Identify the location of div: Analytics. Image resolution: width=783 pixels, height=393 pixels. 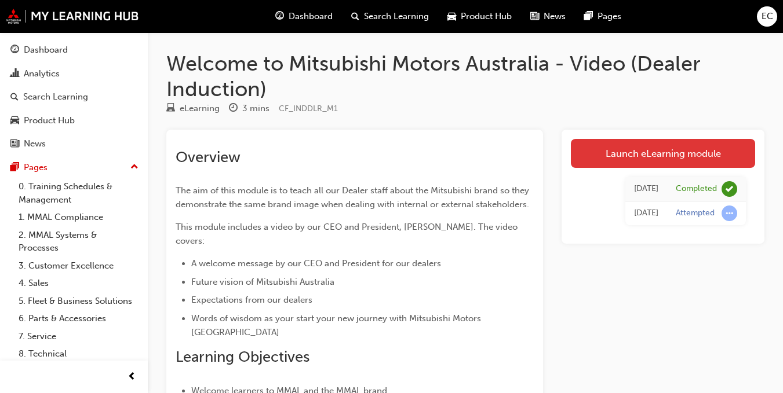
(42, 74).